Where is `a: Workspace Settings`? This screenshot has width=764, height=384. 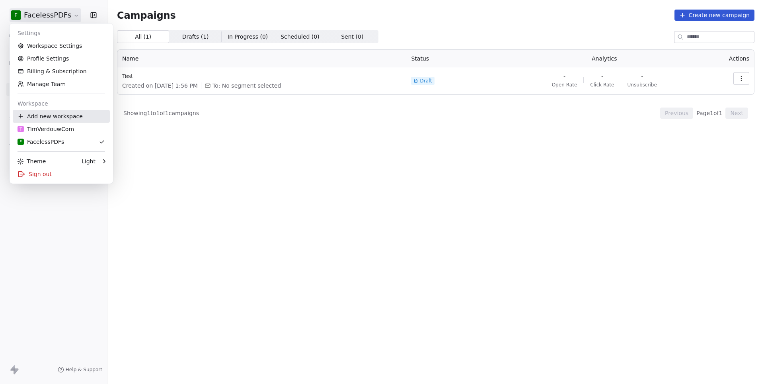
a: Workspace Settings is located at coordinates (61, 46).